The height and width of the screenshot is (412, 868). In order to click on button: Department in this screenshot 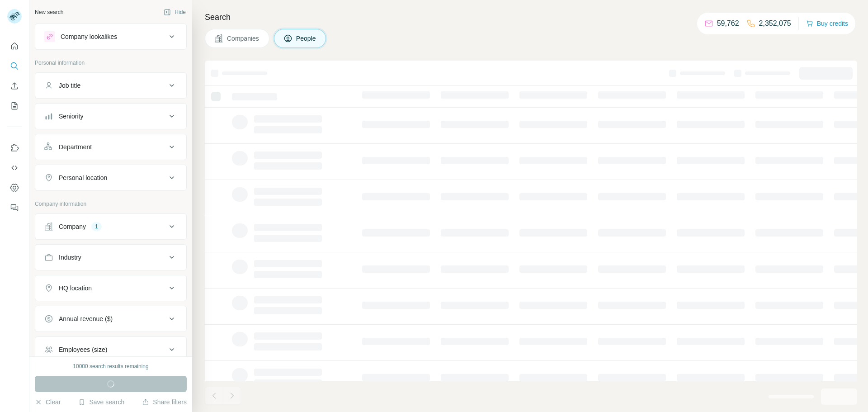, I will do `click(111, 147)`.